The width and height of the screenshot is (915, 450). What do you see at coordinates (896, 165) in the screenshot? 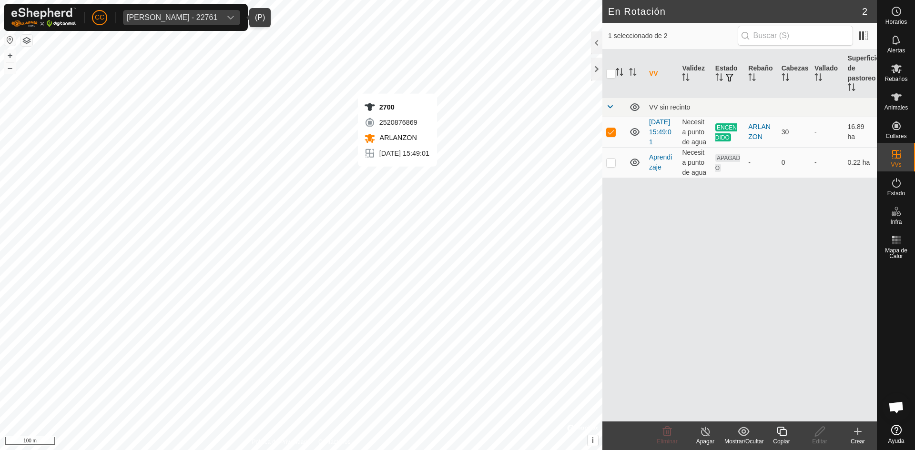
I see `span: VVs` at bounding box center [896, 165].